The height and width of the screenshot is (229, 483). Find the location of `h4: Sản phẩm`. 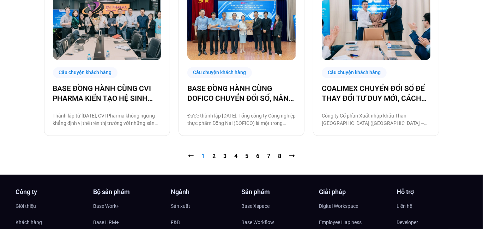

h4: Sản phẩm is located at coordinates (277, 192).